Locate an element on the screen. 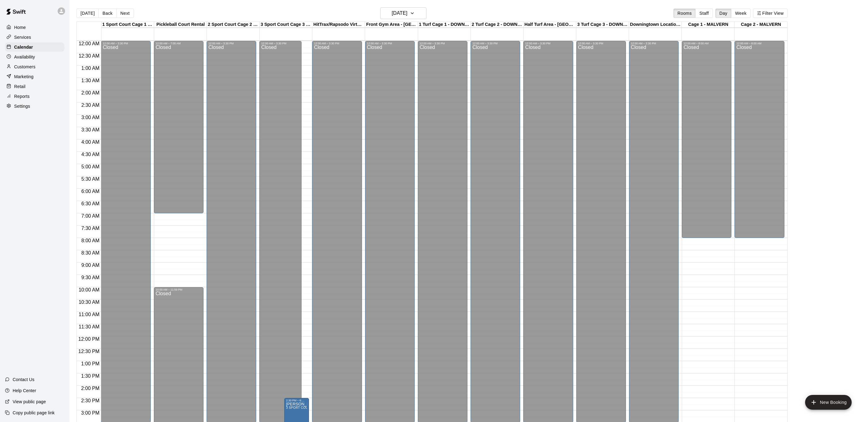 The image size is (868, 422). div: 12:00 AM – 7:00 AM: Closed is located at coordinates (178, 128).